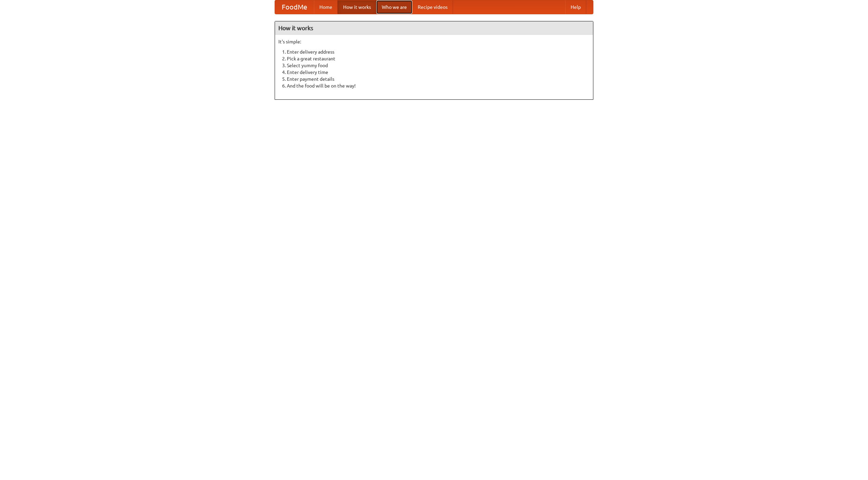 The image size is (868, 480). Describe the element at coordinates (438, 72) in the screenshot. I see `li: Enter delivery time` at that location.